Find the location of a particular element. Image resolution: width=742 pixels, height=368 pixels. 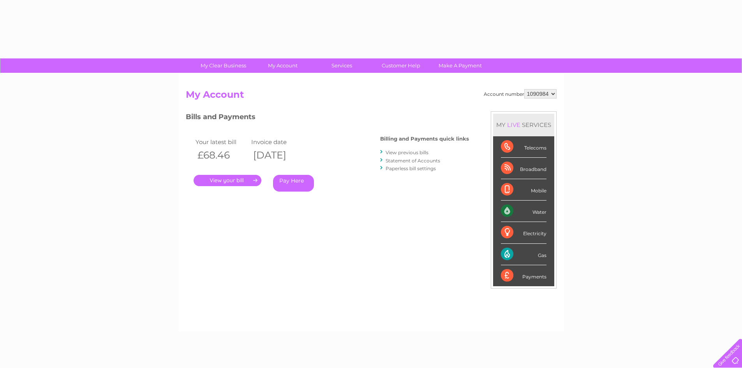

th: £68.46 is located at coordinates (222, 155).